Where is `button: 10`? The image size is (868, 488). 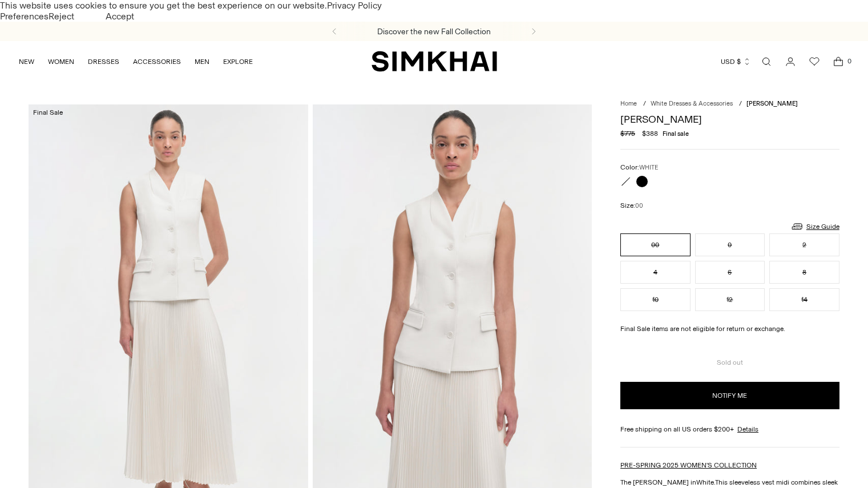 button: 10 is located at coordinates (655, 300).